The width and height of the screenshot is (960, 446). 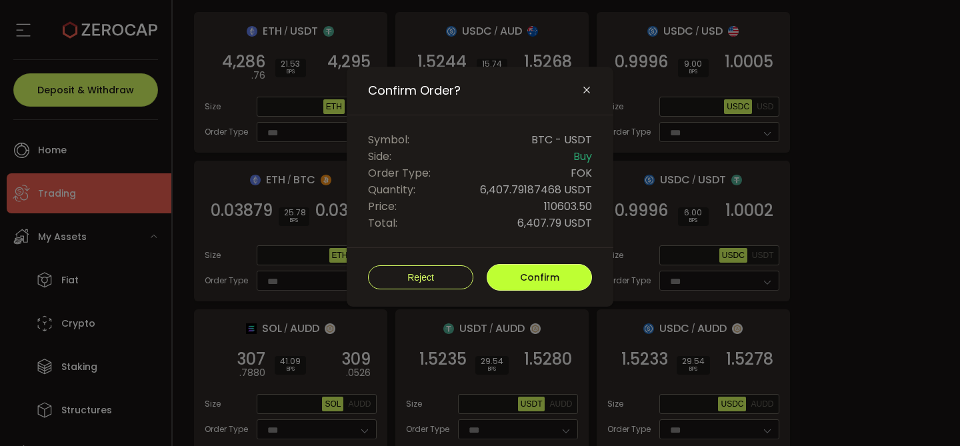 I want to click on button: Reject, so click(x=421, y=277).